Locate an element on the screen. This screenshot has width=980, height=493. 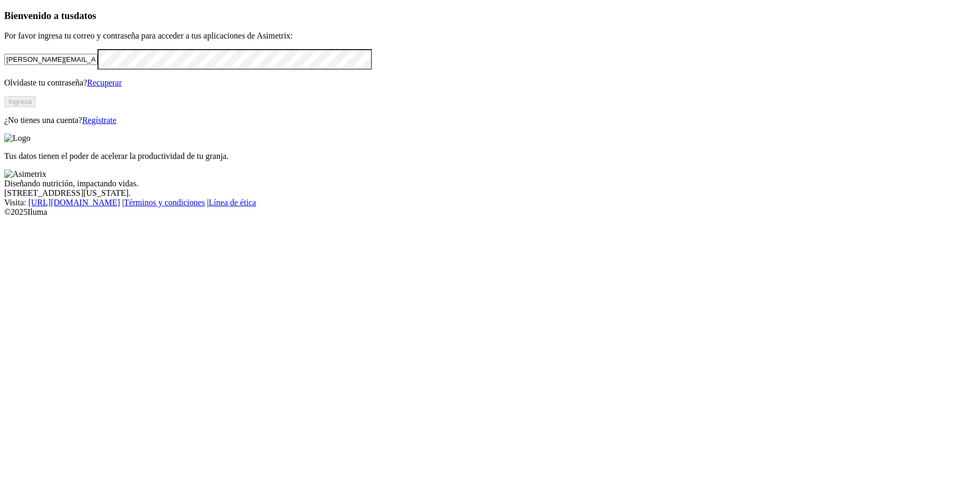
p: Por favor ingresa tu correo y contraseña para acceder a tus aplicaciones de Asimetrix: is located at coordinates (490, 36).